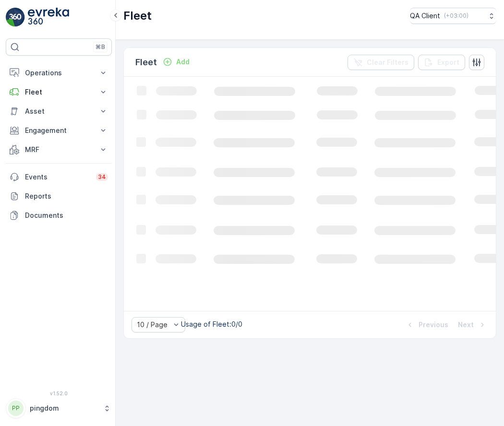 This screenshot has width=504, height=426. Describe the element at coordinates (453, 16) in the screenshot. I see `button: QA Client(+03:00)` at that location.